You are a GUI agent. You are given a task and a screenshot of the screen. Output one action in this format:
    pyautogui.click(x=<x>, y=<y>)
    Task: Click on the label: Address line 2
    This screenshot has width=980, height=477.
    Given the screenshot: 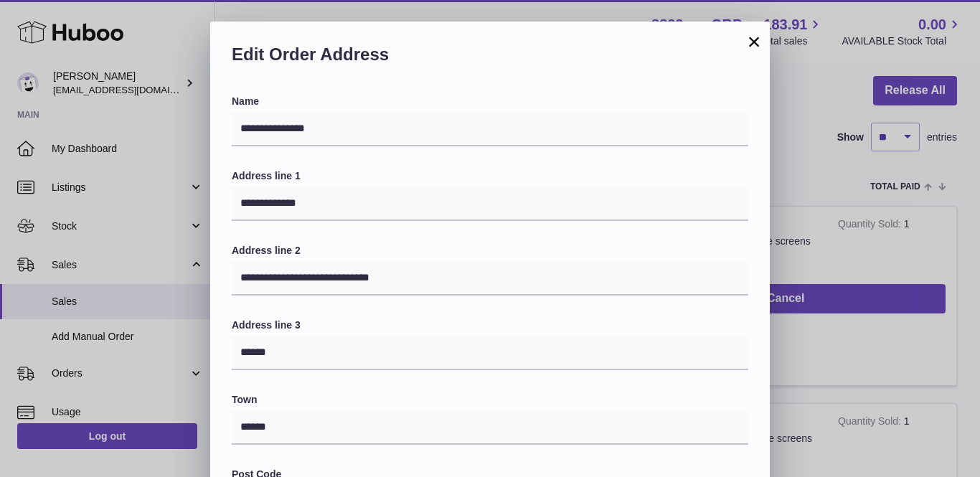 What is the action you would take?
    pyautogui.click(x=490, y=250)
    